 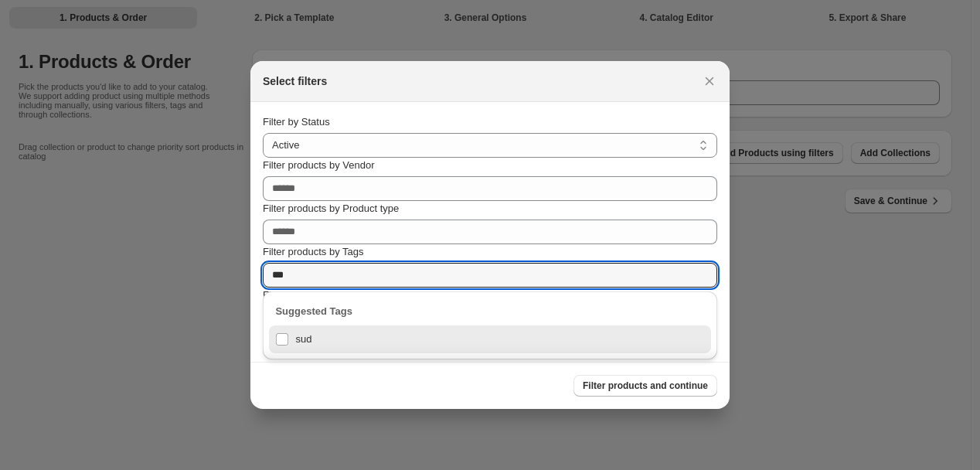 What do you see at coordinates (645, 386) in the screenshot?
I see `button: Filter products and continue` at bounding box center [645, 386].